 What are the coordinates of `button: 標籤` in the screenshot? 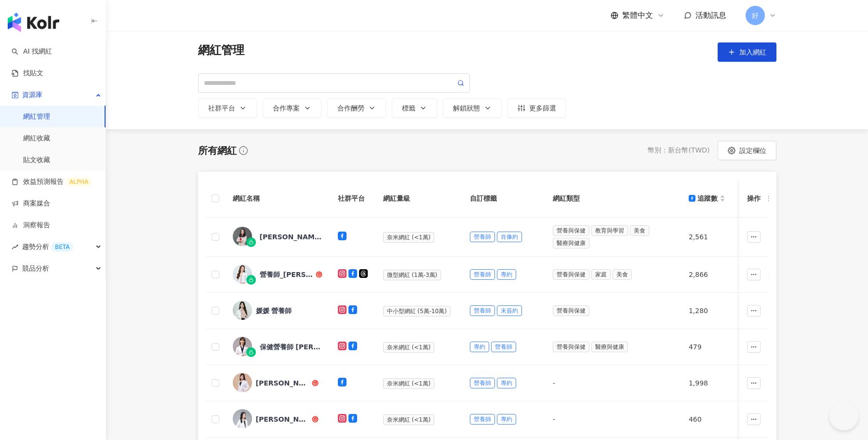 It's located at (414, 108).